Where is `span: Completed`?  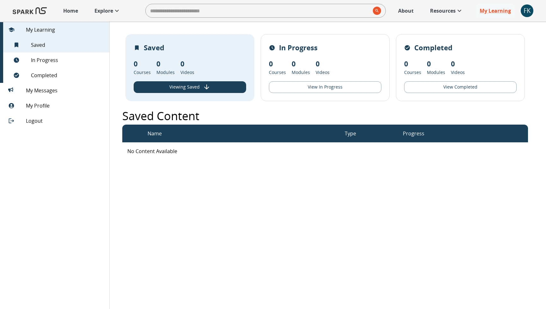 span: Completed is located at coordinates (68, 75).